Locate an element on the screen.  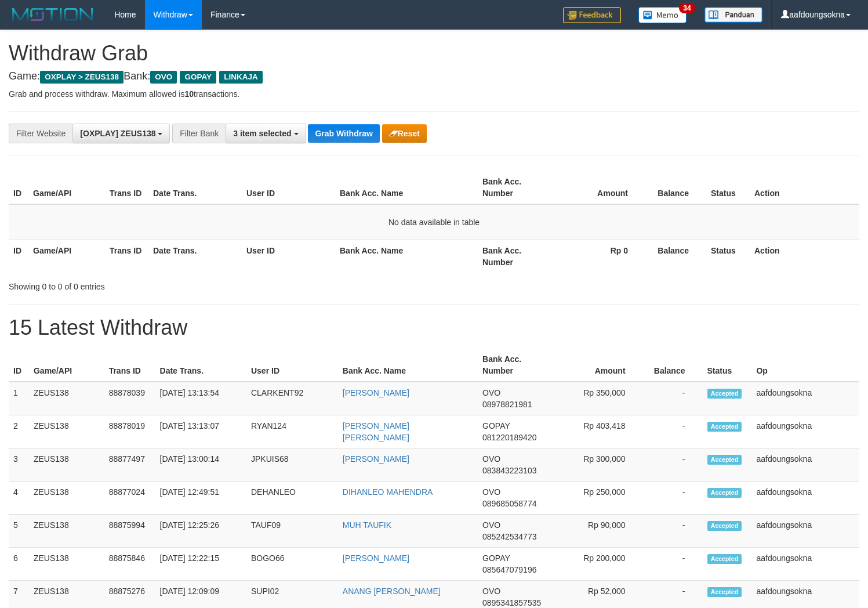
td: 5 is located at coordinates (18, 531).